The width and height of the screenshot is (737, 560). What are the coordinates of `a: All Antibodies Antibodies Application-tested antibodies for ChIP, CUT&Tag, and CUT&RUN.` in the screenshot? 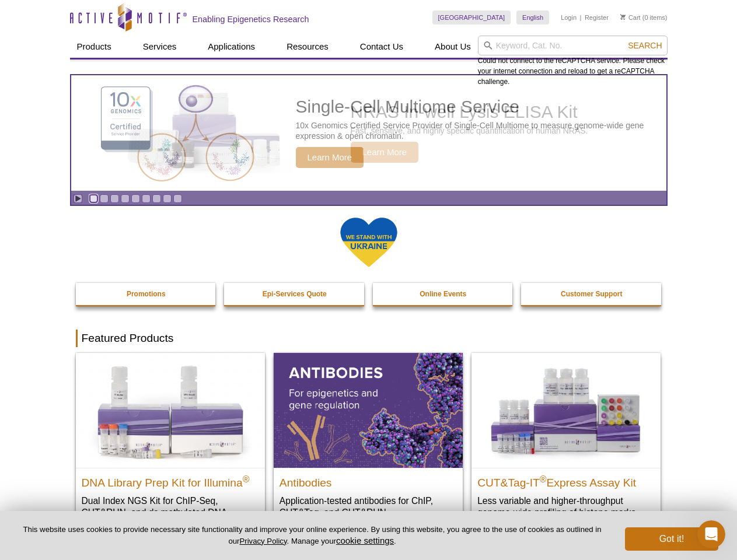 It's located at (368, 441).